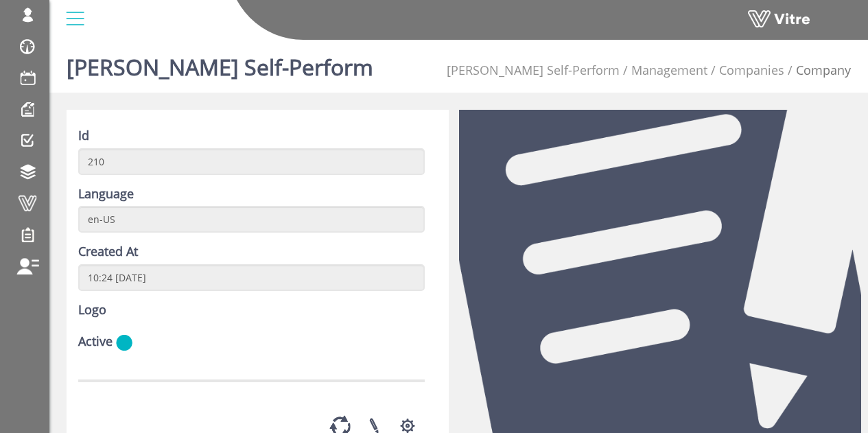  I want to click on img: yes, so click(124, 343).